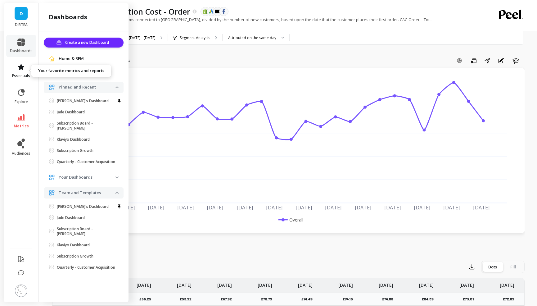 Image resolution: width=537 pixels, height=306 pixels. Describe the element at coordinates (429, 299) in the screenshot. I see `p: £84.39` at that location.